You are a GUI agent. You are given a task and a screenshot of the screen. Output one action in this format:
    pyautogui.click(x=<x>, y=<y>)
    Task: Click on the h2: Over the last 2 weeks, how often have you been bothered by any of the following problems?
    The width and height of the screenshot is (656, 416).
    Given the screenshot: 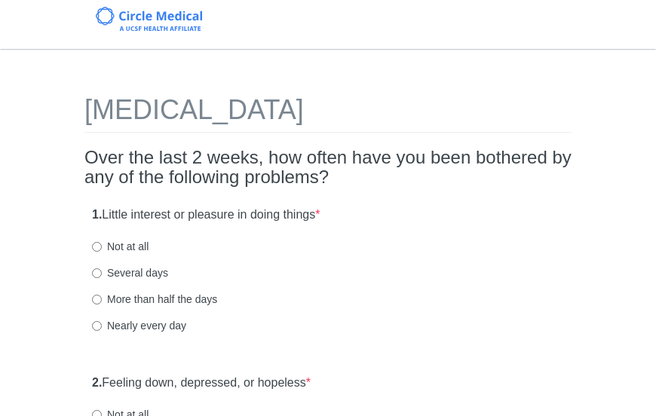 What is the action you would take?
    pyautogui.click(x=328, y=167)
    